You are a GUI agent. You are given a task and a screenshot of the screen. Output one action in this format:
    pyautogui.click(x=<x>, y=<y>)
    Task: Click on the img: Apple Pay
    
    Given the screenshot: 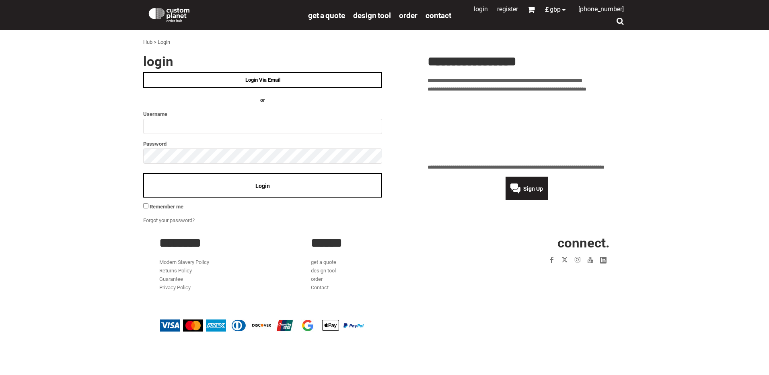 What is the action you would take?
    pyautogui.click(x=330, y=325)
    